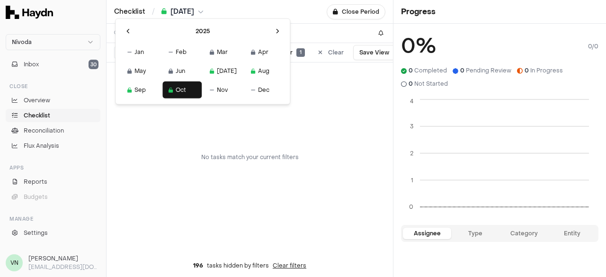 This screenshot has height=277, width=606. Describe the element at coordinates (203, 31) in the screenshot. I see `span: 2025` at that location.